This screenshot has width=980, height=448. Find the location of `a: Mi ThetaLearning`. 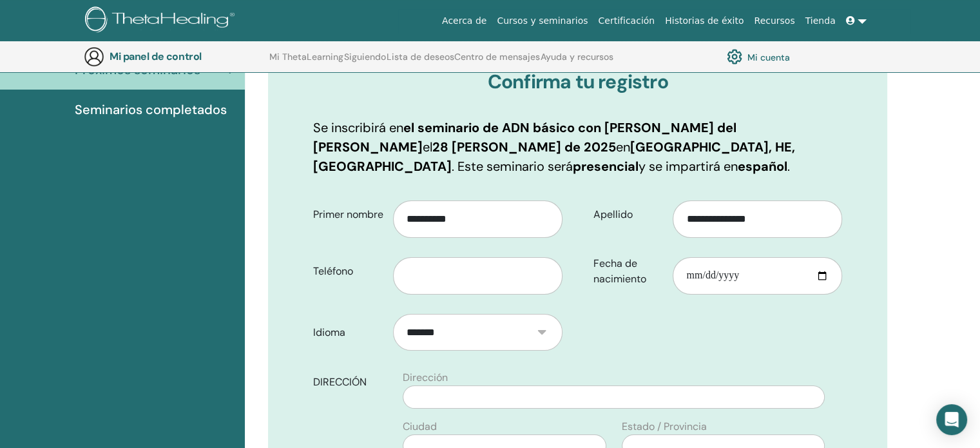

a: Mi ThetaLearning is located at coordinates (307, 62).